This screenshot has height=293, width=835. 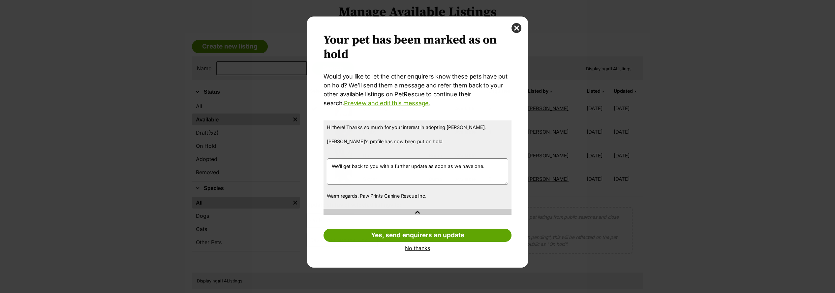 I want to click on a: Preview and edit this message., so click(x=387, y=103).